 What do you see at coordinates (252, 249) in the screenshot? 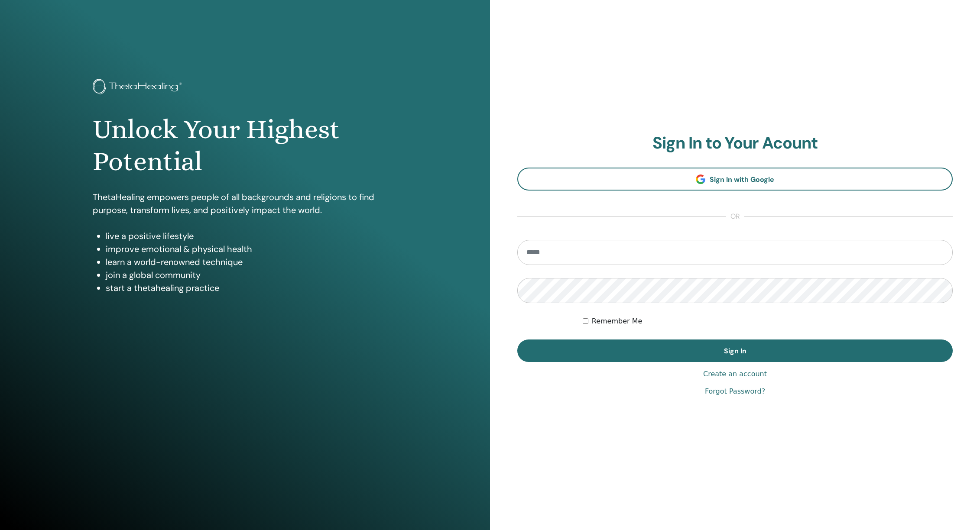
I see `li: improve emotional & physical health` at bounding box center [252, 249].